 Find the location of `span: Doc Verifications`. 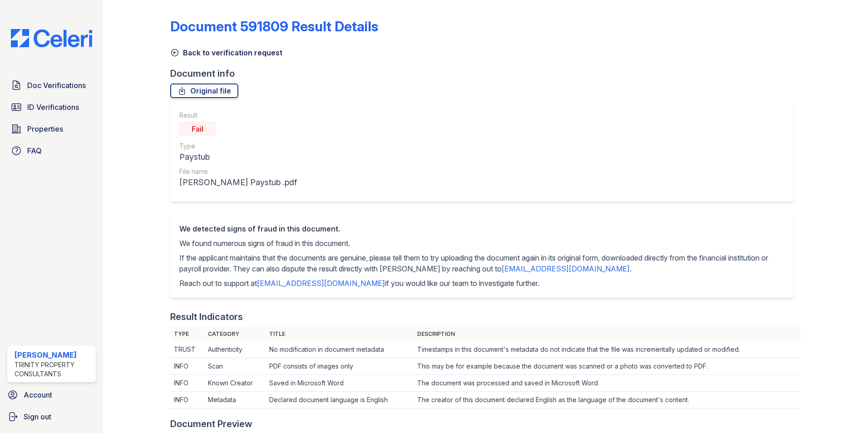

span: Doc Verifications is located at coordinates (56, 86).